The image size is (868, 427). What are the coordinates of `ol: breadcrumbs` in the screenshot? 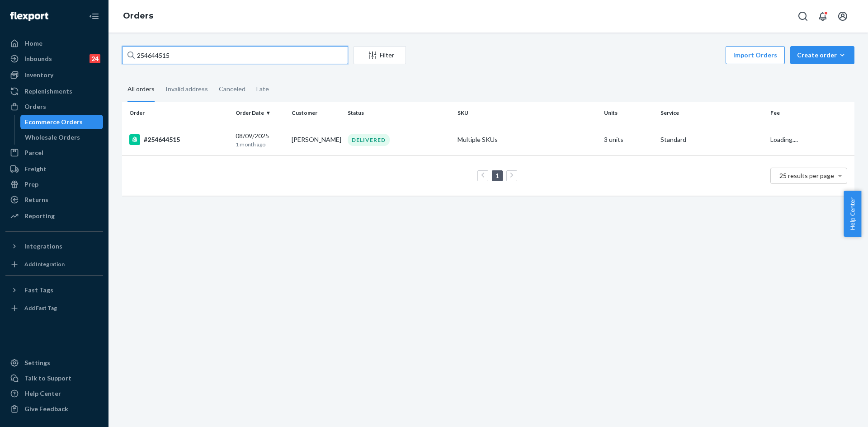 It's located at (138, 16).